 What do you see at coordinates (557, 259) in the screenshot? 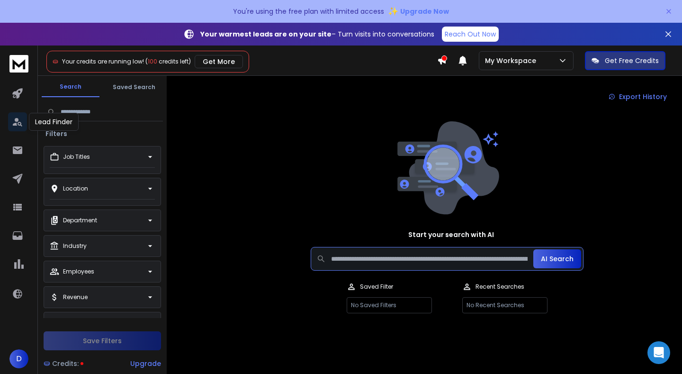
I see `button: AI Search` at bounding box center [557, 259].